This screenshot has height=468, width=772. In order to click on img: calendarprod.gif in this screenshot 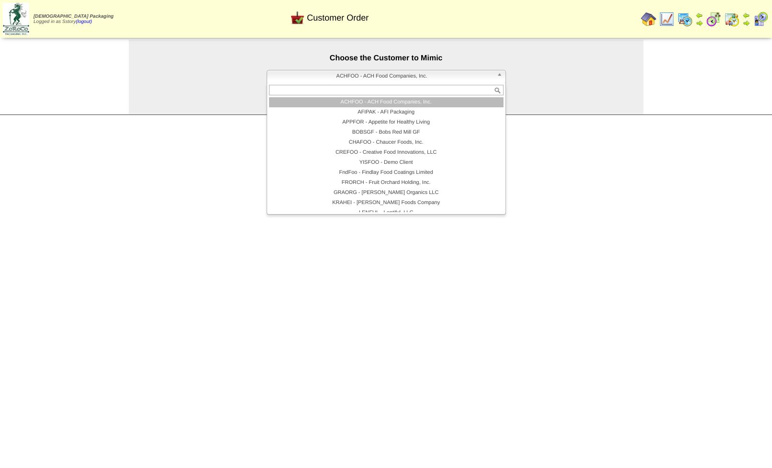, I will do `click(685, 19)`.